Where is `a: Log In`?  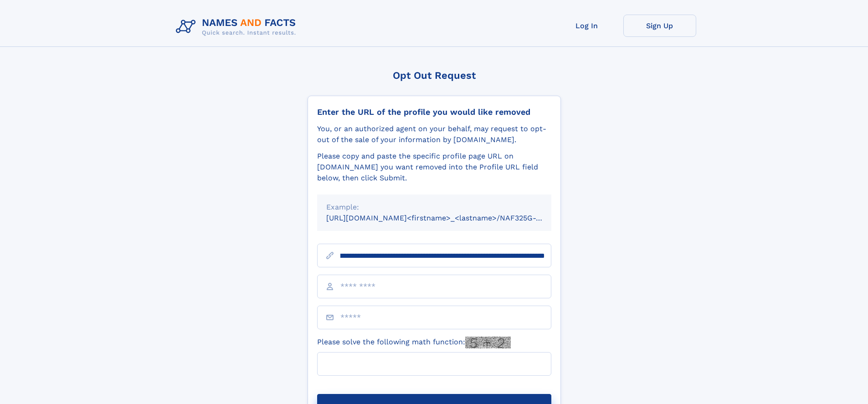
a: Log In is located at coordinates (587, 25).